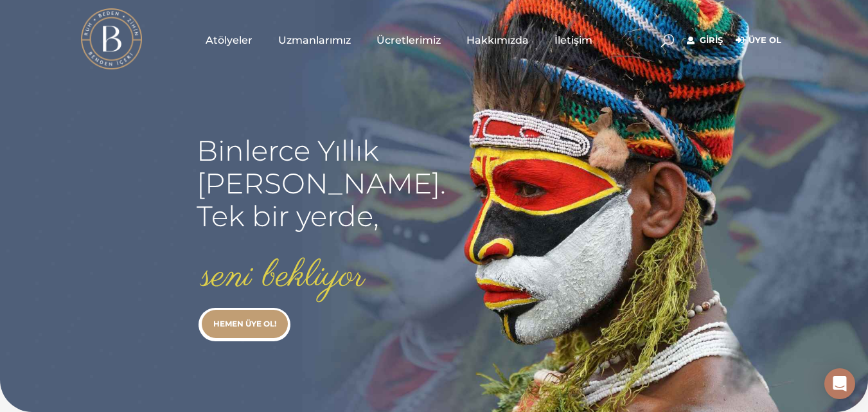 The width and height of the screenshot is (868, 412). Describe the element at coordinates (229, 40) in the screenshot. I see `span: Atölyeler` at that location.